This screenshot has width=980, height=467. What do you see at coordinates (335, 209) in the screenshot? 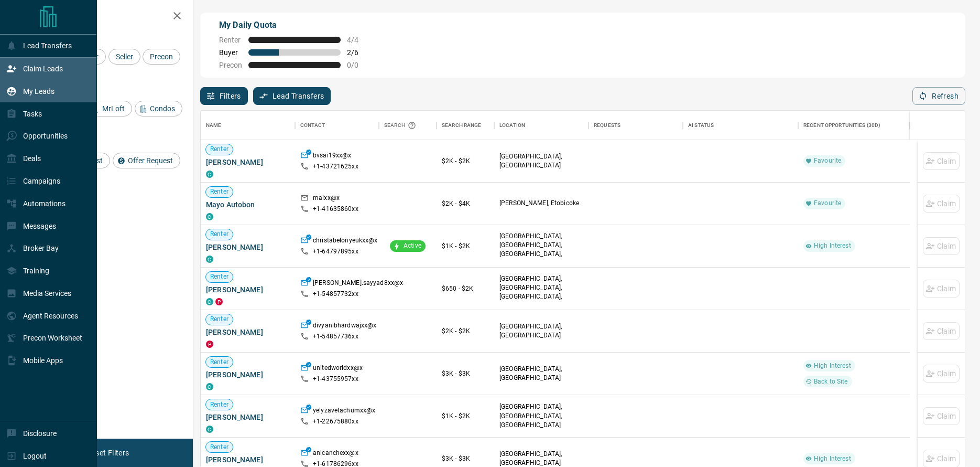
I see `p: +1- 41635860xx` at bounding box center [335, 209].